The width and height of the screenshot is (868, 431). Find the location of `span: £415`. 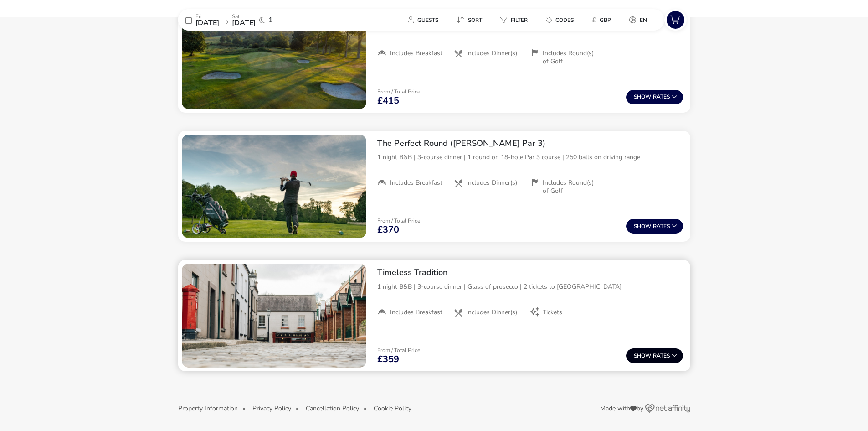

span: £415 is located at coordinates (388, 100).